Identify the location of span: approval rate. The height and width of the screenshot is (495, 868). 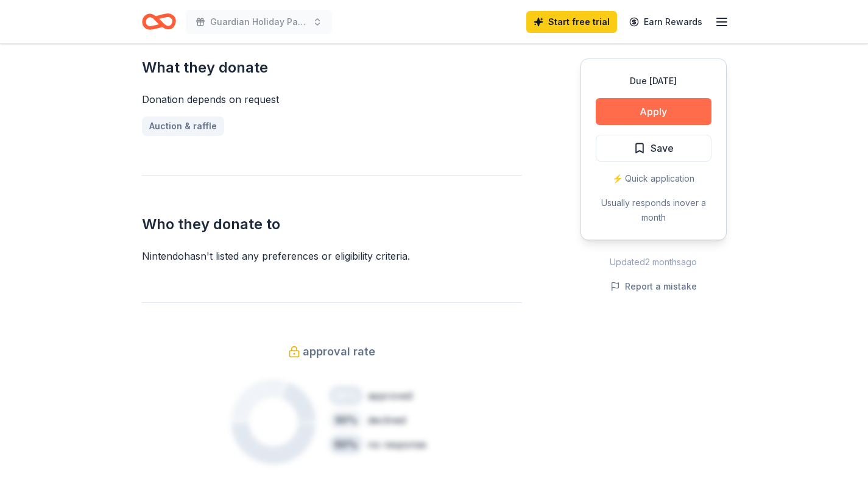
(339, 352).